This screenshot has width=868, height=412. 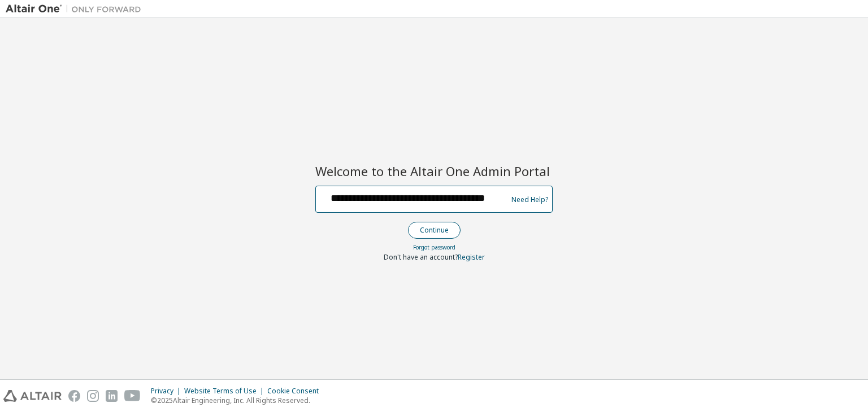 What do you see at coordinates (471, 257) in the screenshot?
I see `a: Register` at bounding box center [471, 257].